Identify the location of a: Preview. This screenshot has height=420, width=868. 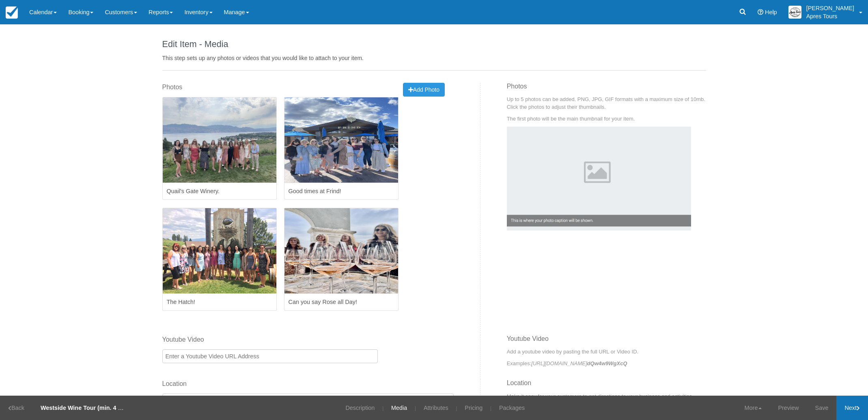
(788, 408).